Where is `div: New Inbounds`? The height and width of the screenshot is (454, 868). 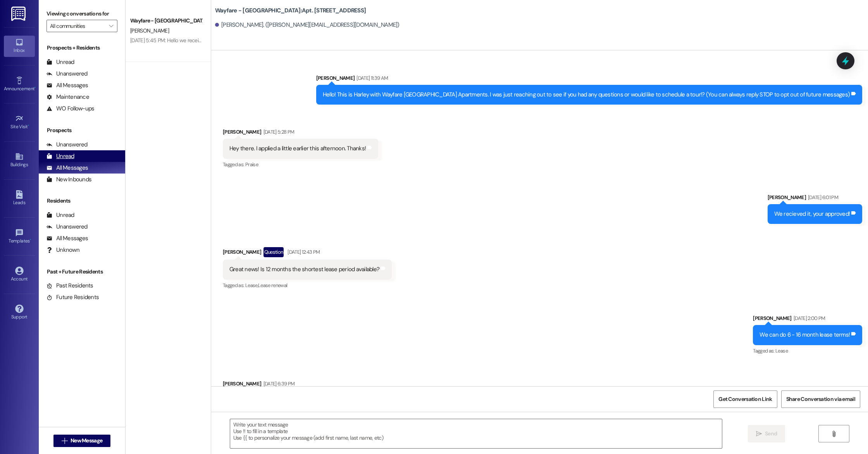
div: New Inbounds is located at coordinates (69, 179).